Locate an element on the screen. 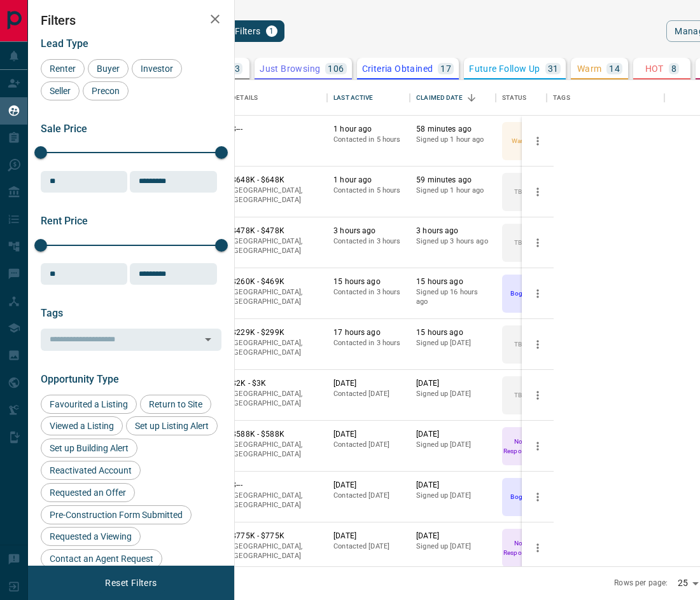  div: Viewed a Listing is located at coordinates (82, 426).